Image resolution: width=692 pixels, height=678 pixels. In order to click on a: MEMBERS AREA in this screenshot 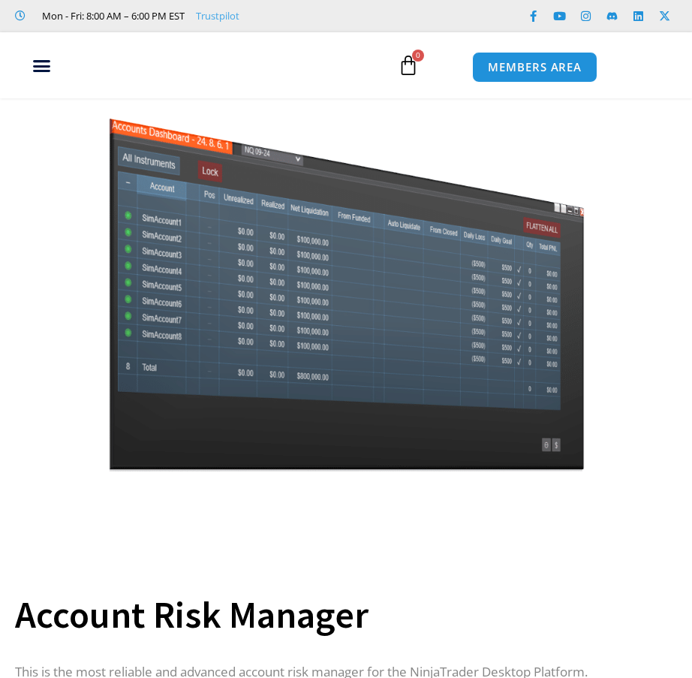, I will do `click(534, 67)`.